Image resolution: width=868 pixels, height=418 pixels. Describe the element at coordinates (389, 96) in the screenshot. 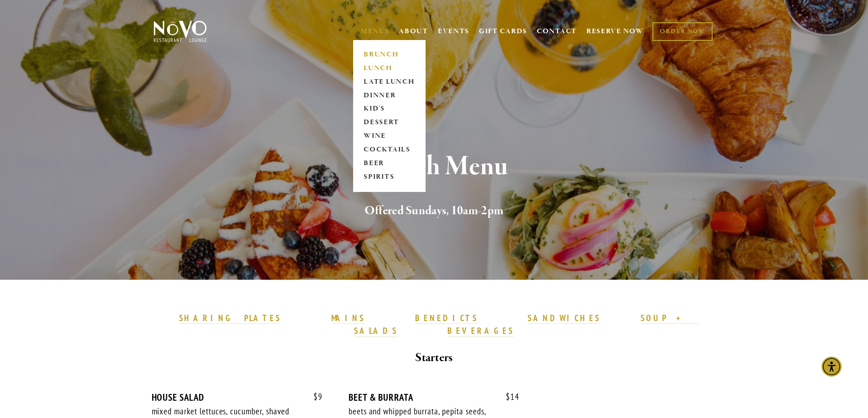

I see `a: DINNER` at that location.